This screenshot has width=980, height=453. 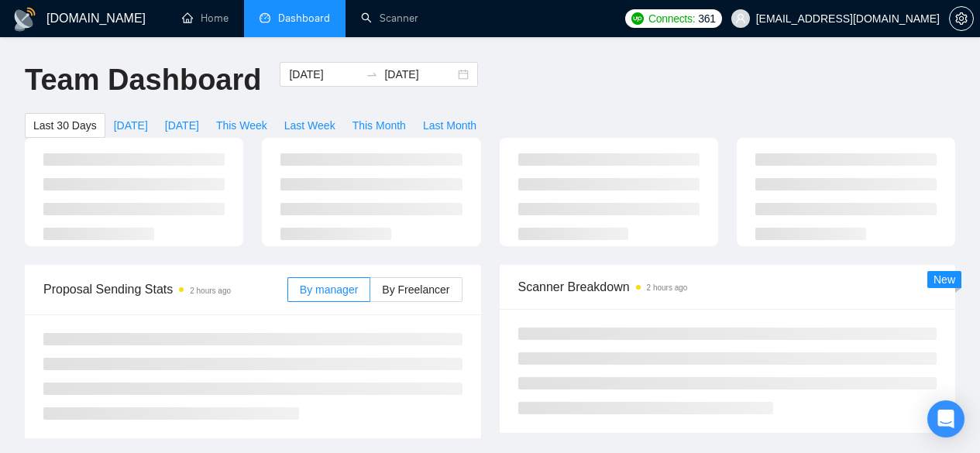 What do you see at coordinates (304, 18) in the screenshot?
I see `span: Dashboard` at bounding box center [304, 18].